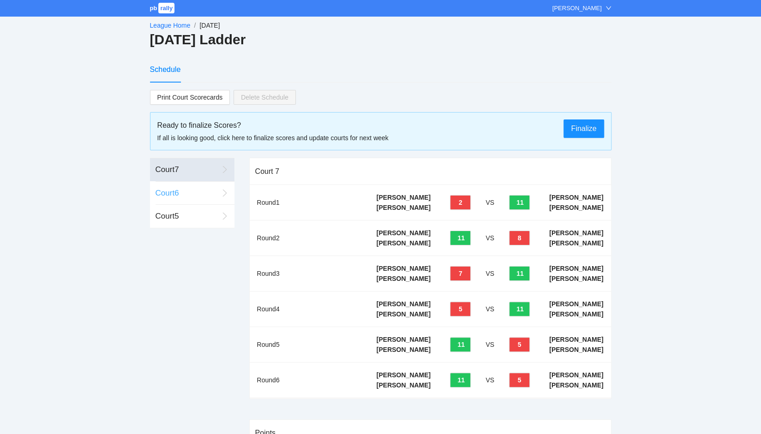 This screenshot has width=761, height=434. Describe the element at coordinates (359, 138) in the screenshot. I see `div: If all is looking good, click here to finalize scores and update courts for next week` at that location.